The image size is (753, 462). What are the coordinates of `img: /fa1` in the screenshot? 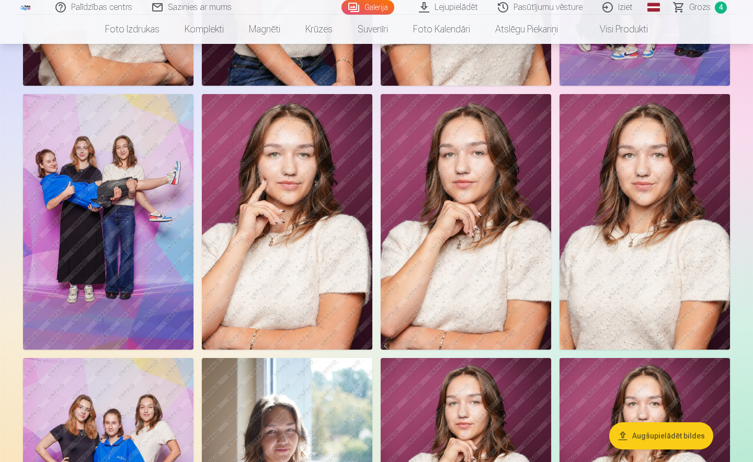 It's located at (26, 7).